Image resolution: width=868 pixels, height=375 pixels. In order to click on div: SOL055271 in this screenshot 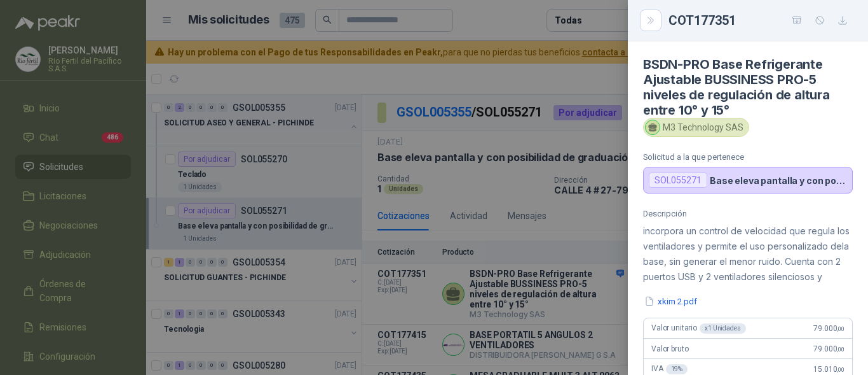, I will do `click(678, 180)`.